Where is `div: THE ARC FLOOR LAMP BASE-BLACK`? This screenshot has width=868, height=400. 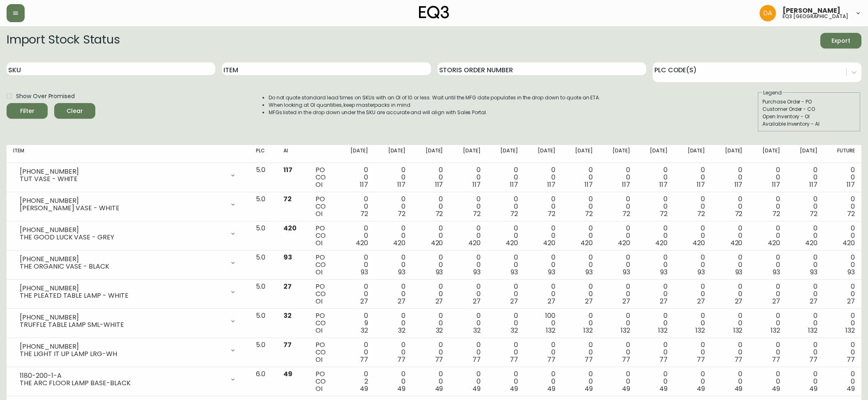
div: THE ARC FLOOR LAMP BASE-BLACK is located at coordinates (122, 383).